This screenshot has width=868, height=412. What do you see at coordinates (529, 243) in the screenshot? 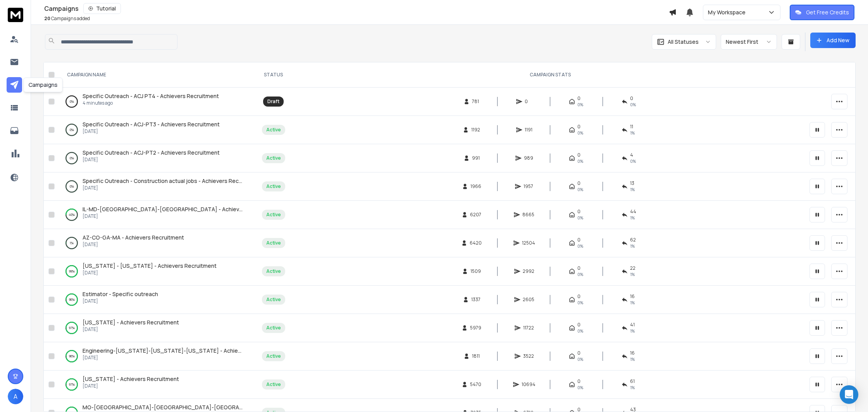
I see `span: 12504` at bounding box center [529, 243].